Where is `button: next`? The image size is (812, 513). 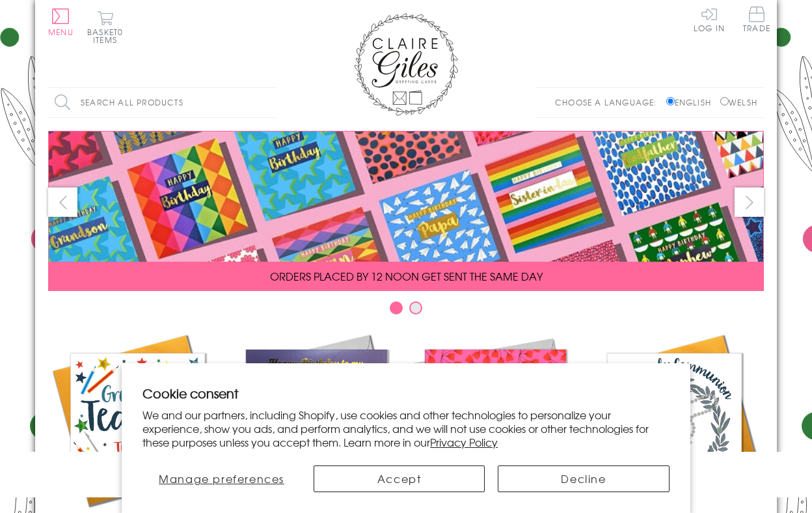
button: next is located at coordinates (749, 202).